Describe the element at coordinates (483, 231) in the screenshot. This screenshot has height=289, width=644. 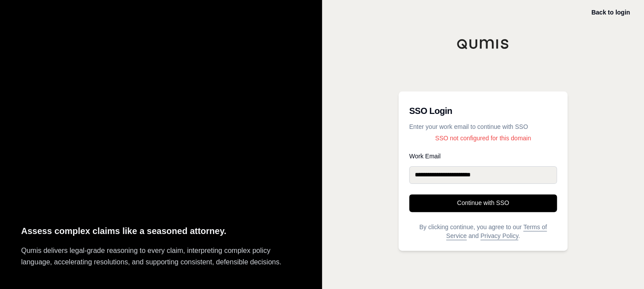
I see `p: By clicking continue, you agree to our and .` at that location.